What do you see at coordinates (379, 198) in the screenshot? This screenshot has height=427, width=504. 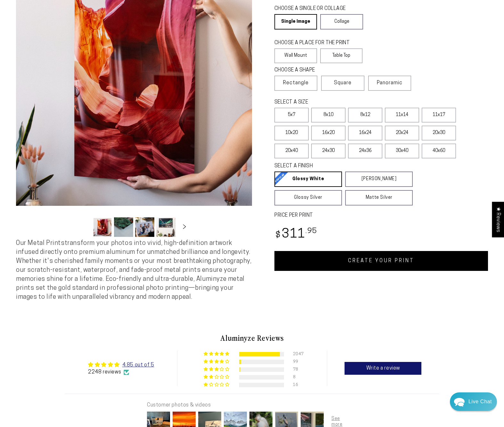 I see `a: Matte Silver` at bounding box center [379, 198].